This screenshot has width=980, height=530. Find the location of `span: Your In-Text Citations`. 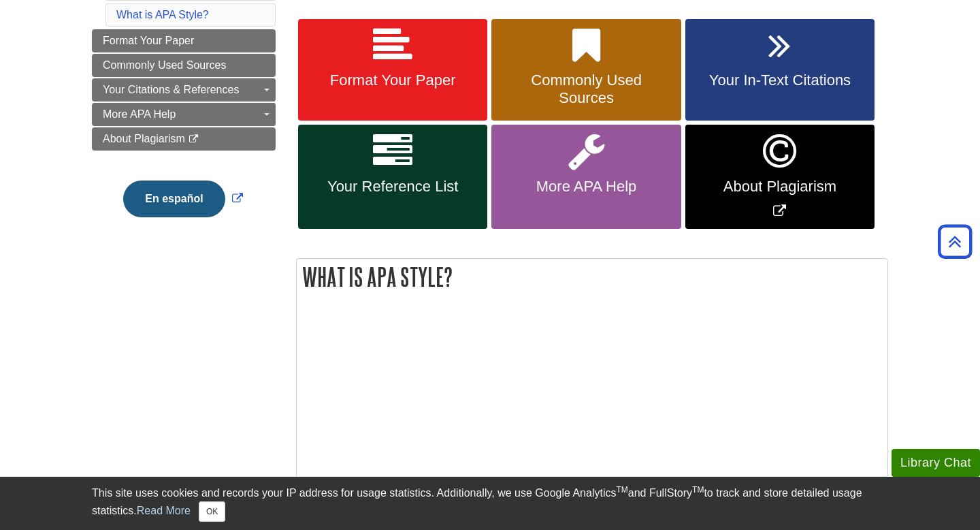

span: Your In-Text Citations is located at coordinates (780, 81).